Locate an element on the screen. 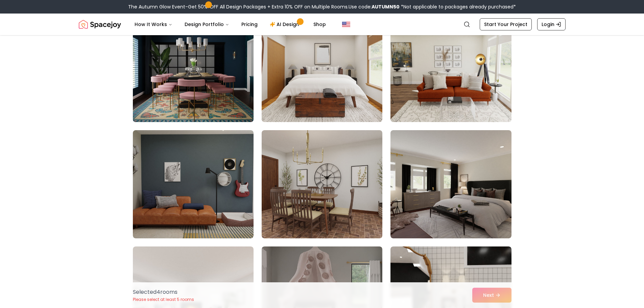  span: *Not applicable to packages already purchased* is located at coordinates (458, 7).